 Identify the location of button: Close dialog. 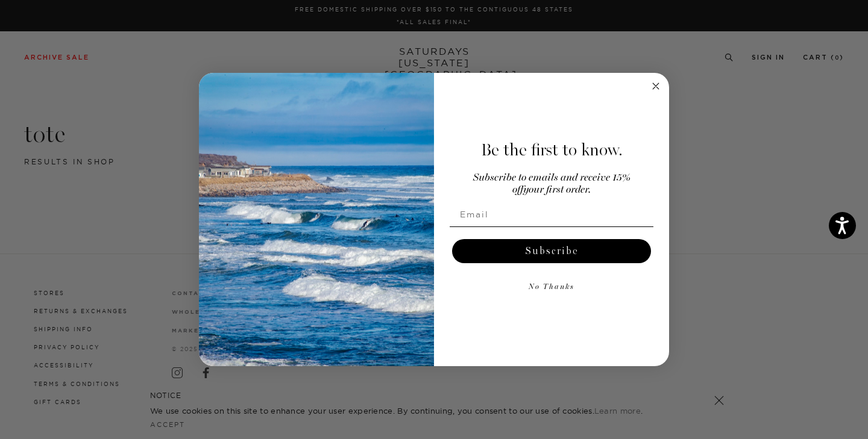
(656, 86).